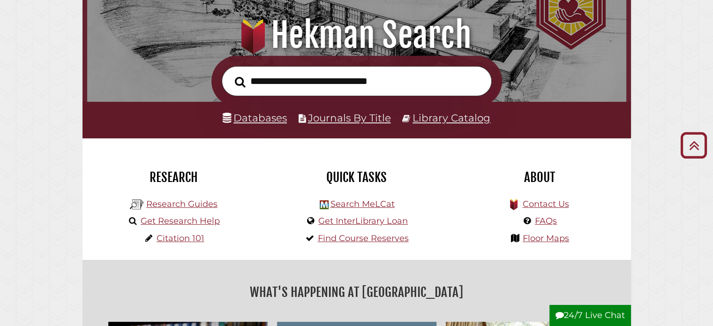 The height and width of the screenshot is (326, 713). What do you see at coordinates (357, 177) in the screenshot?
I see `h2: Quick Tasks` at bounding box center [357, 177].